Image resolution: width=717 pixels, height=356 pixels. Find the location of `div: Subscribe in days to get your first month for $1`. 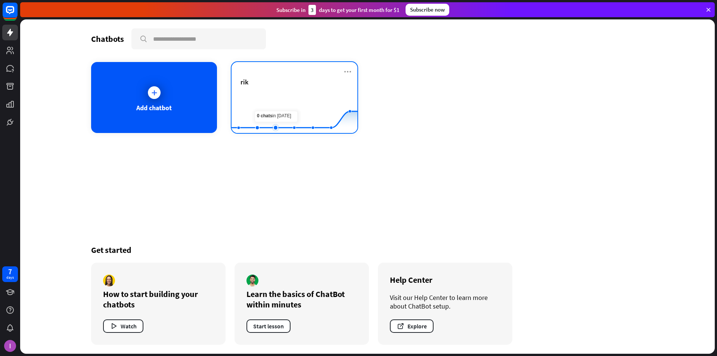

div: Subscribe in days to get your first month for $1 is located at coordinates (338, 10).